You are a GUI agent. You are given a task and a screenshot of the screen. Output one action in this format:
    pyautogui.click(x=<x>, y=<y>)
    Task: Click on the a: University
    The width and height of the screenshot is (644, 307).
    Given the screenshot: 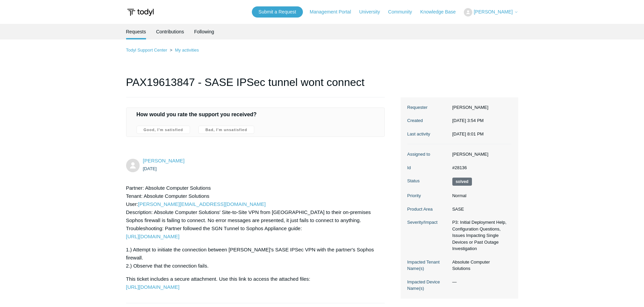 What is the action you would take?
    pyautogui.click(x=372, y=12)
    